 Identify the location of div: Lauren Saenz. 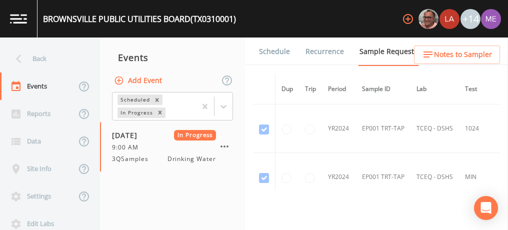
(449, 19).